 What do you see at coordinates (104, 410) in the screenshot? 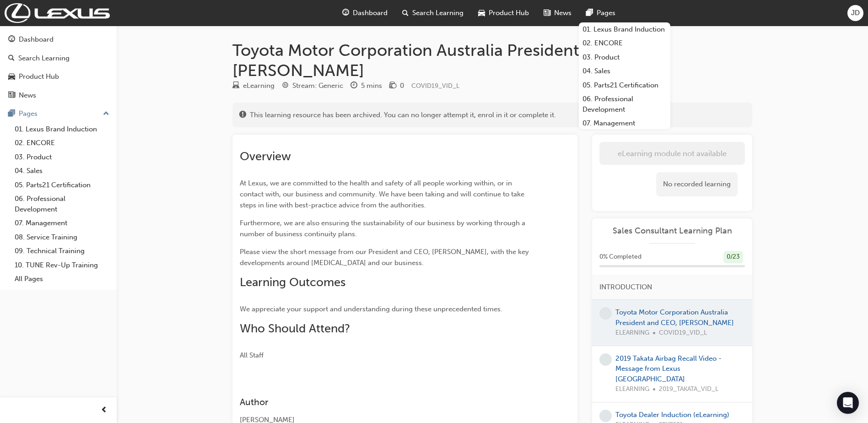
I see `span: prev-icon` at bounding box center [104, 410].